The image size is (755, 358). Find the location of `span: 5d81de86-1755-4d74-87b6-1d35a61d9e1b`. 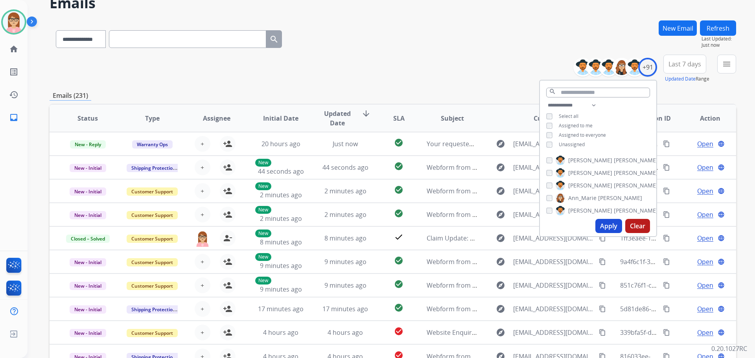

span: 5d81de86-1755-4d74-87b6-1d35a61d9e1b is located at coordinates (682, 309).